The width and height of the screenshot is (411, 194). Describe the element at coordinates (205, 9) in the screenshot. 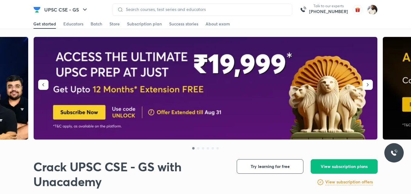

I see `input: Search courses, test series and educators` at that location.